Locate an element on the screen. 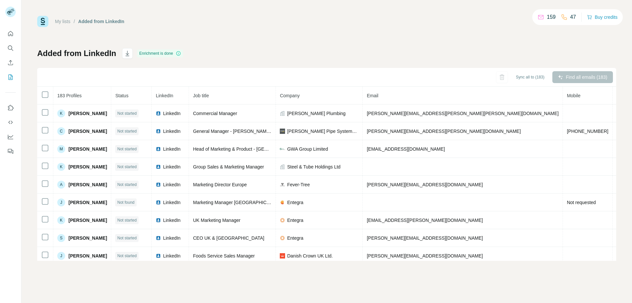  span: Status is located at coordinates (122, 95).